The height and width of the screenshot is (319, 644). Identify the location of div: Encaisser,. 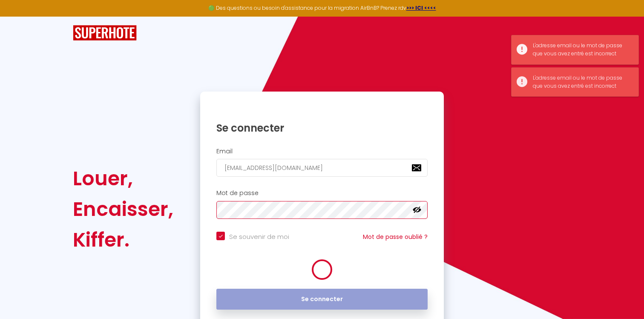
(123, 209).